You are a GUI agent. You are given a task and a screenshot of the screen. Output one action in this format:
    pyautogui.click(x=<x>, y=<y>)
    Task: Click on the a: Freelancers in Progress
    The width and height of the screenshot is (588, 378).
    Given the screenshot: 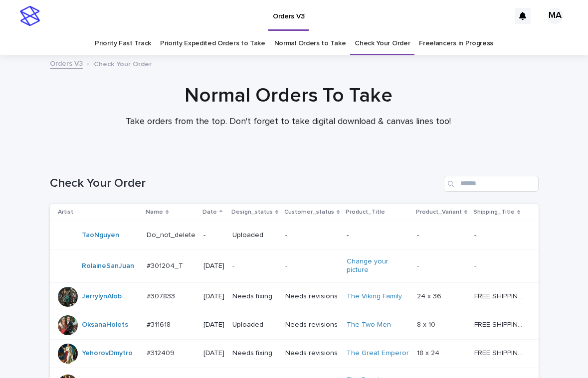 What is the action you would take?
    pyautogui.click(x=455, y=43)
    